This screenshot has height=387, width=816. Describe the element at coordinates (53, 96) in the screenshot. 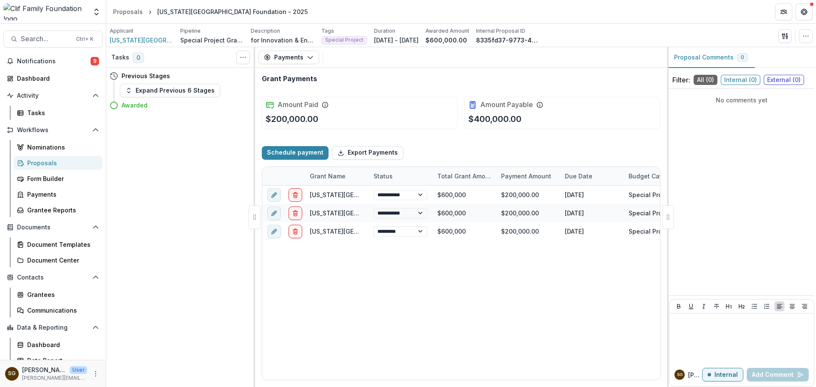

I see `span: Activity` at that location.